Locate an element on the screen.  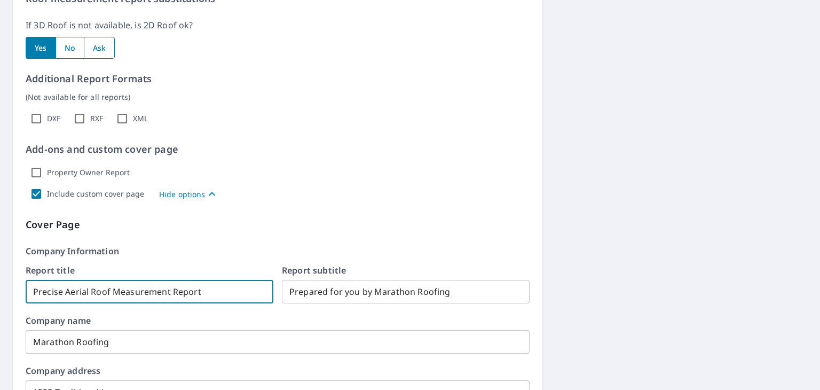
label: Property Owner Report is located at coordinates (88, 172).